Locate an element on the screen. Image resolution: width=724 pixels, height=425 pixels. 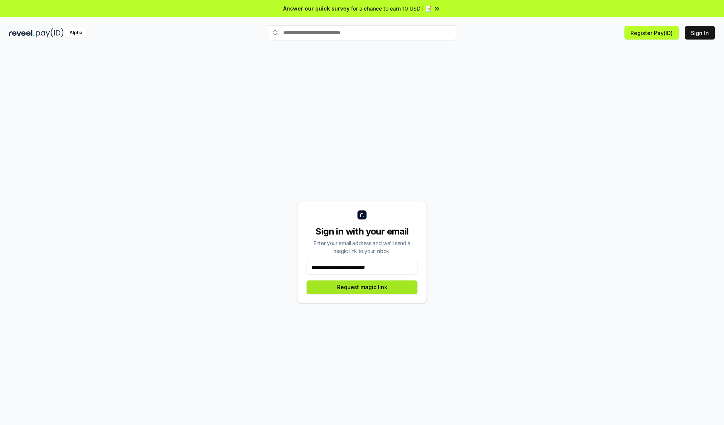
span: Answer our quick survey is located at coordinates (316, 8).